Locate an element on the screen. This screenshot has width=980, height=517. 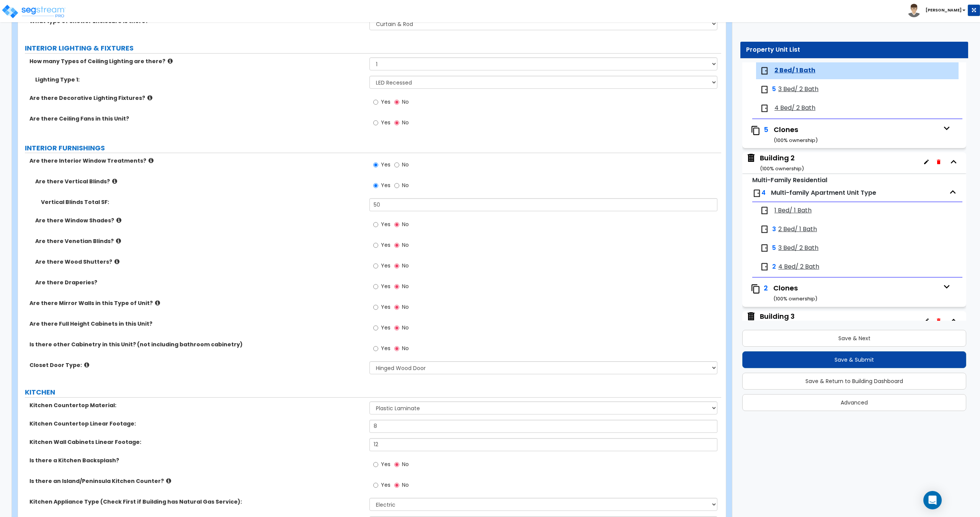
label: Lighting Type 1: is located at coordinates (199, 80).